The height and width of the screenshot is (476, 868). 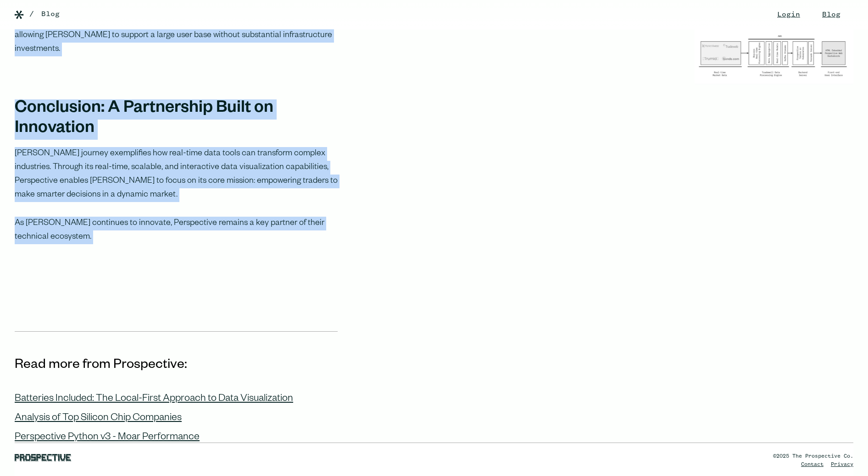 What do you see at coordinates (842, 465) in the screenshot?
I see `a: Privacy` at bounding box center [842, 465].